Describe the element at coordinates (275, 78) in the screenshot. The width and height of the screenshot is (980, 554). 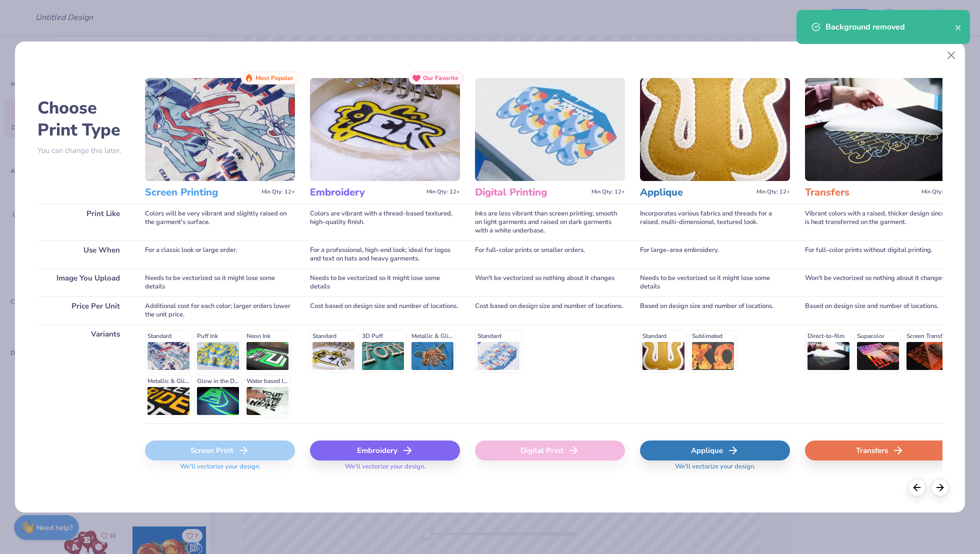
I see `span: Most Popular` at that location.